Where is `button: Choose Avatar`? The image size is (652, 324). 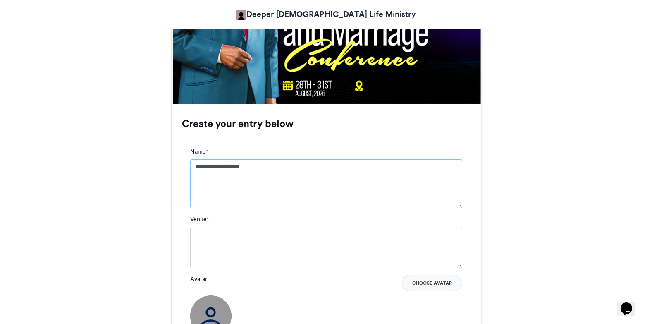 button: Choose Avatar is located at coordinates (432, 283).